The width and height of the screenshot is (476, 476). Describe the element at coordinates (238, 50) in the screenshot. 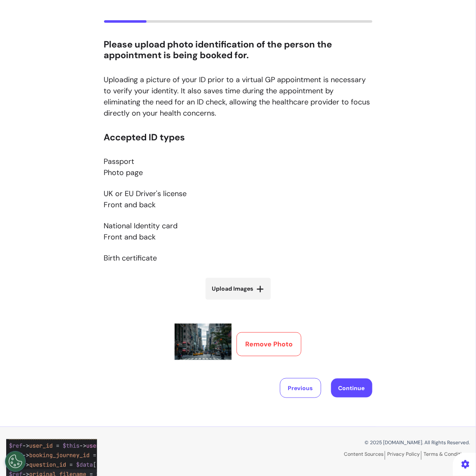

I see `h2: Please upload photo identification of the person the appointment is being booked for.` at that location.